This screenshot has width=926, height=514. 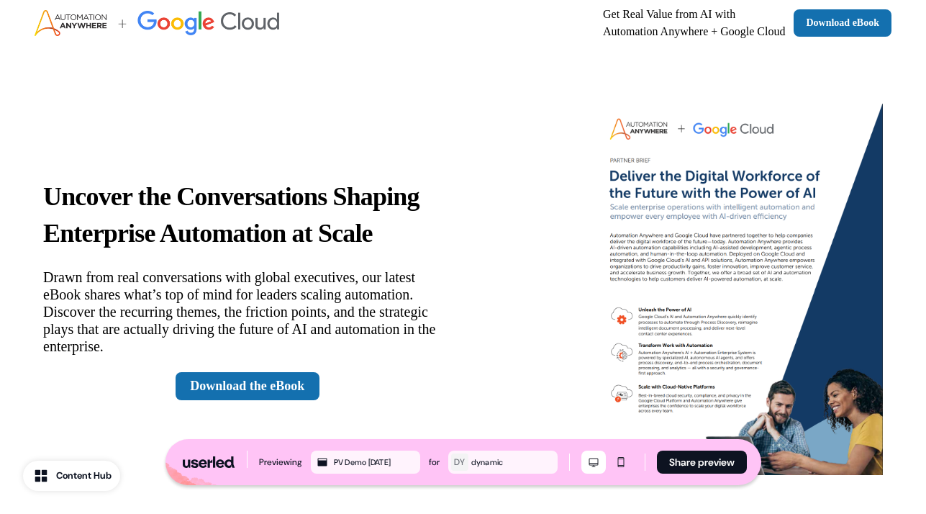 I want to click on button: Content Hub, so click(x=71, y=476).